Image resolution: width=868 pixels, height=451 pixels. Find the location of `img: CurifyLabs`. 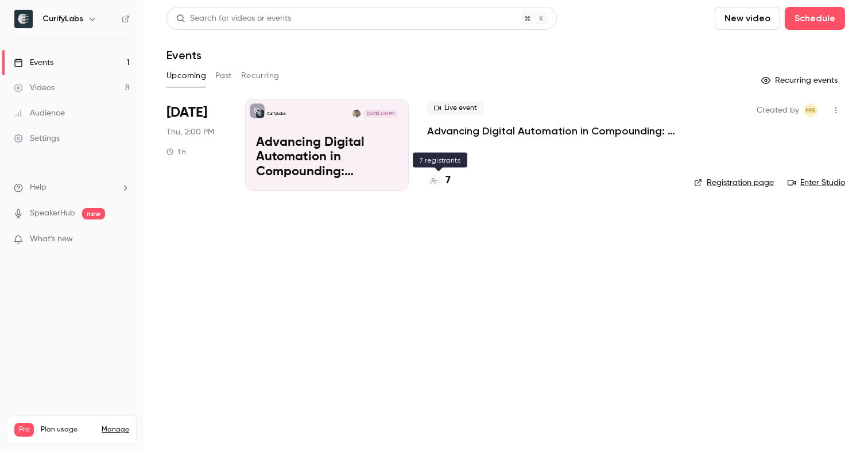

img: CurifyLabs is located at coordinates (24, 19).